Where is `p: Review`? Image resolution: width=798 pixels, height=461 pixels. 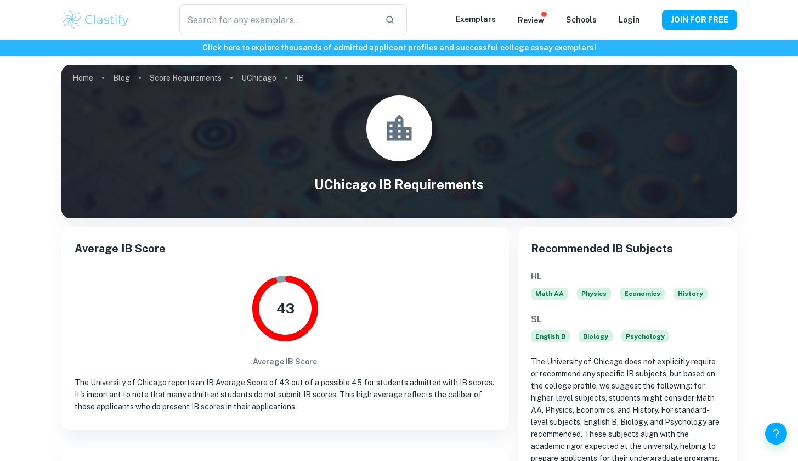 p: Review is located at coordinates (531, 20).